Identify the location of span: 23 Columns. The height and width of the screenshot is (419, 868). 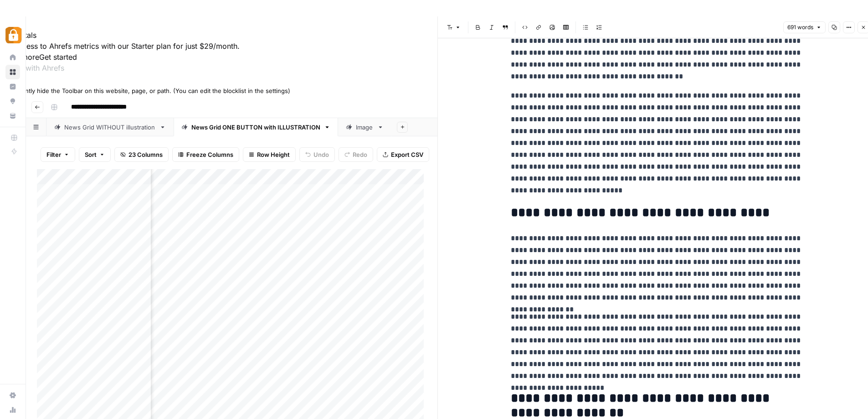
(146, 155).